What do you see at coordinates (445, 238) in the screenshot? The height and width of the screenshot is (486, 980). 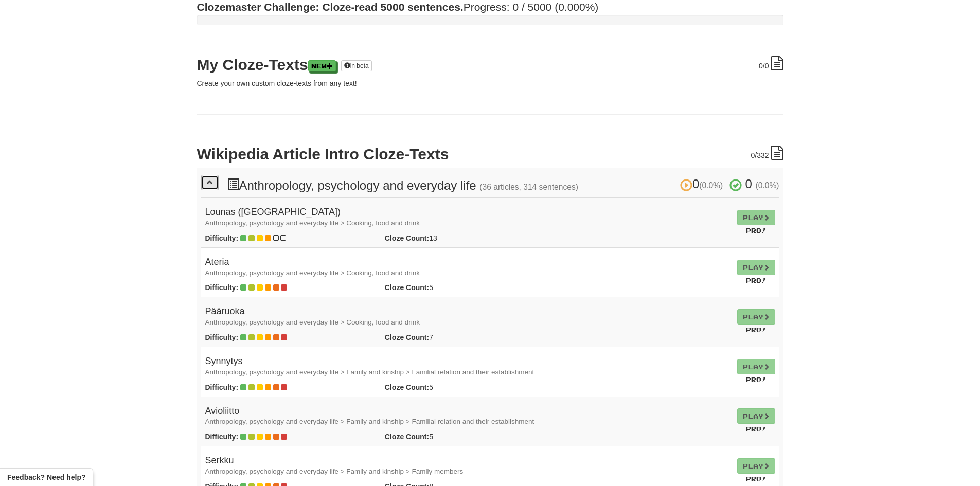 I see `div: 13` at bounding box center [445, 238].